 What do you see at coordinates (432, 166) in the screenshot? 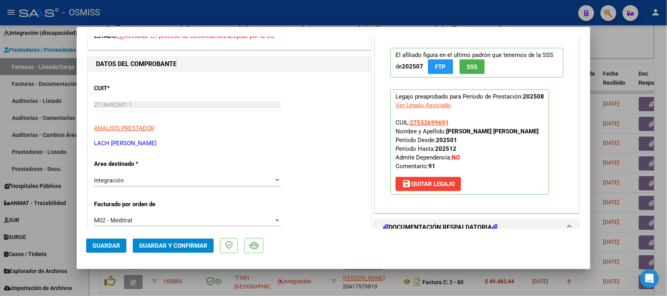
I see `strong: 91` at bounding box center [432, 166].